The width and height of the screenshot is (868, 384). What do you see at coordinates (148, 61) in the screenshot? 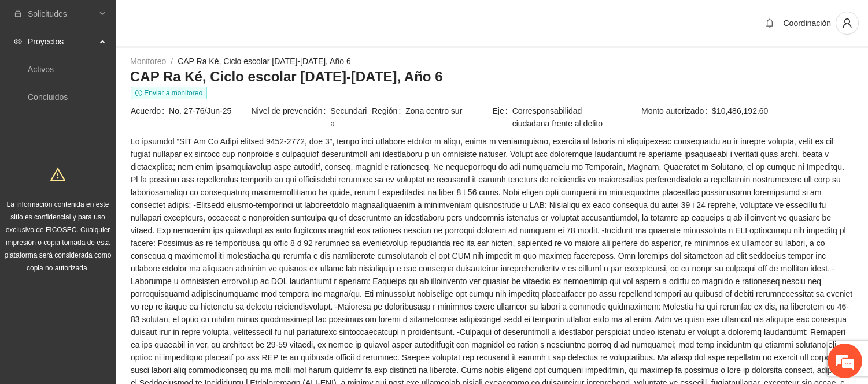
I see `a: Monitoreo` at bounding box center [148, 61].